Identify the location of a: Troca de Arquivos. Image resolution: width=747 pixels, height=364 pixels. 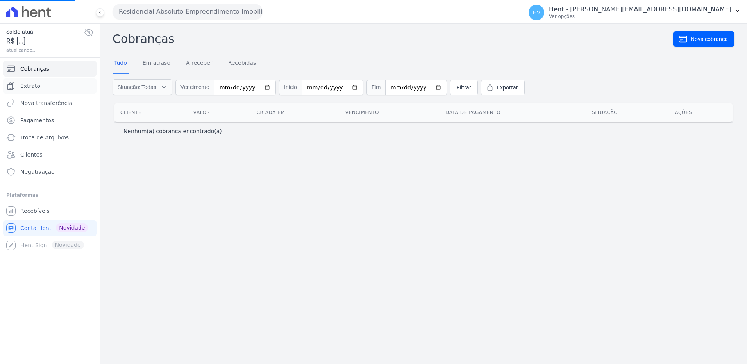
(50, 137).